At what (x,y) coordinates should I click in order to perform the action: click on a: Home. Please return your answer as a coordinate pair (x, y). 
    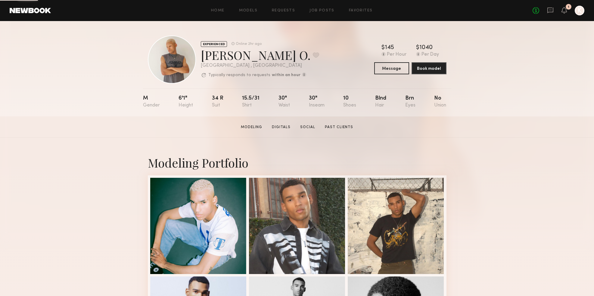
    Looking at the image, I should click on (218, 11).